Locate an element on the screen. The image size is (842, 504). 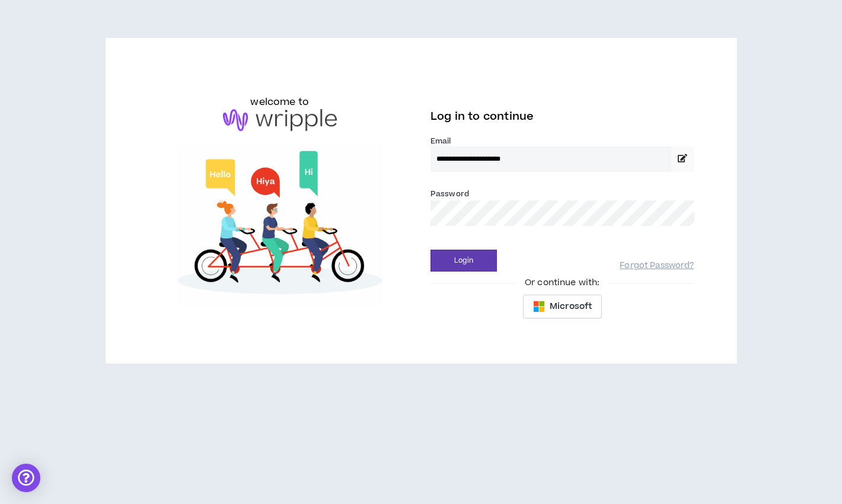
span: Log in to continue is located at coordinates (483, 116).